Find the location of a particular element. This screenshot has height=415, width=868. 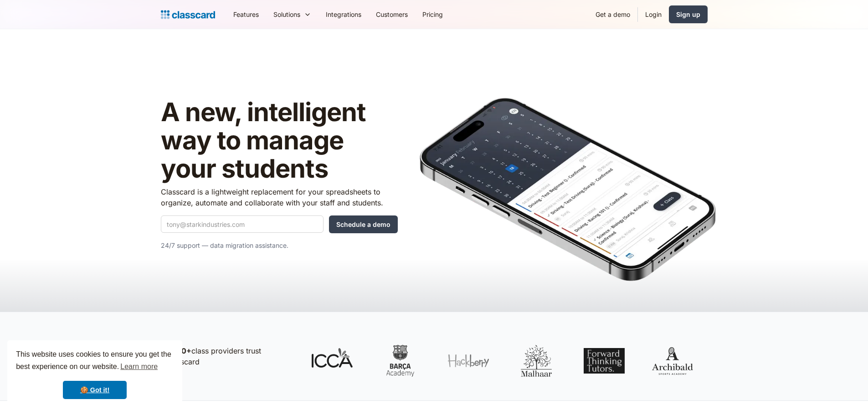

a: Login is located at coordinates (653, 14).